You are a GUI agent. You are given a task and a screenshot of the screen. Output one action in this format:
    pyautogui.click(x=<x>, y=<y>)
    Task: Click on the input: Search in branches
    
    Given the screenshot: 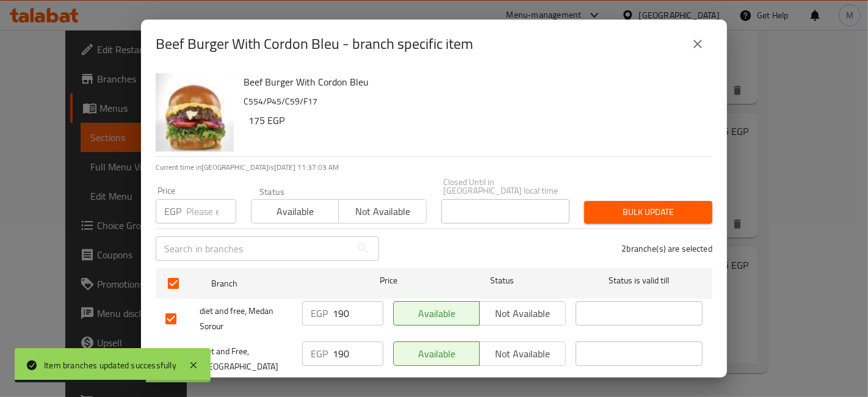 What is the action you would take?
    pyautogui.click(x=253, y=249)
    